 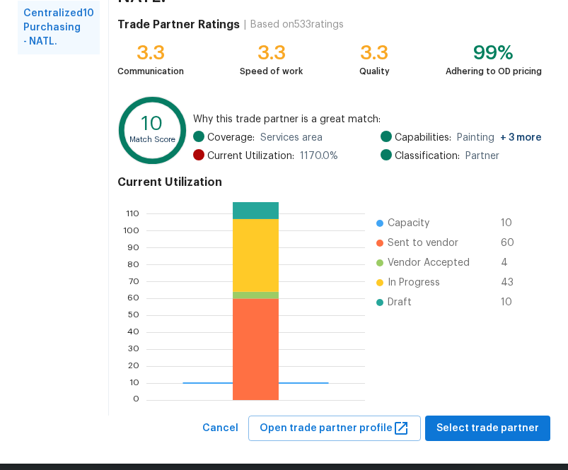 What do you see at coordinates (414, 283) in the screenshot?
I see `span: In Progress` at bounding box center [414, 283].